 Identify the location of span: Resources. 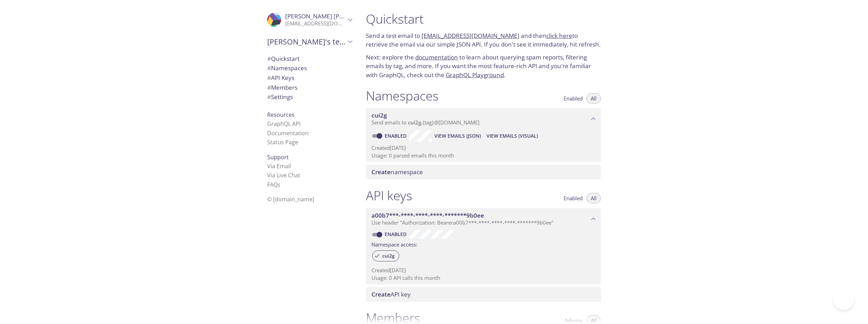
(281, 115).